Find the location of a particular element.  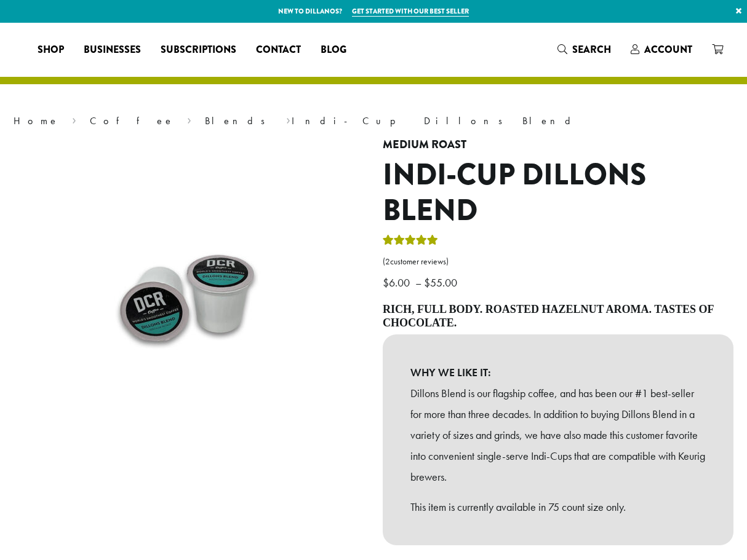

h1: Indi-Cup Dillons Blend is located at coordinates (559, 193).